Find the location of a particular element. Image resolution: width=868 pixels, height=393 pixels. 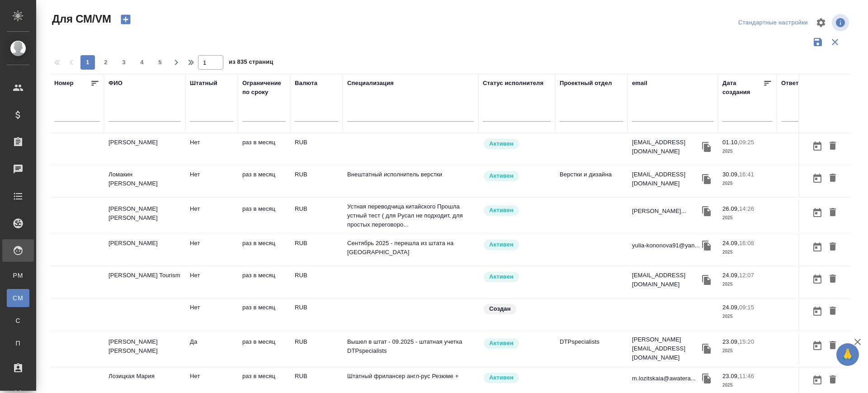

p: Штатный фрилансер англ-рус Резюме + is located at coordinates (410, 376).